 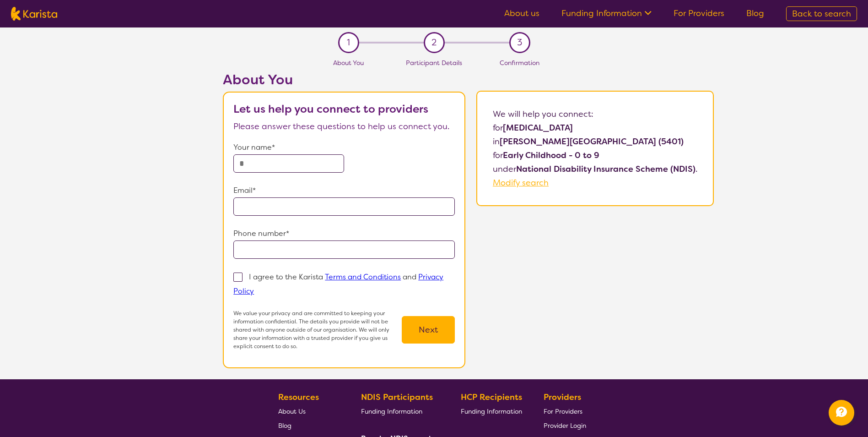 I want to click on b: HCP Recipients, so click(x=491, y=397).